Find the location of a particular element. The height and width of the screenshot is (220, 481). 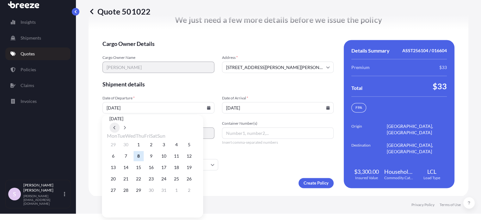

span: Container Number(s) is located at coordinates (278, 123).